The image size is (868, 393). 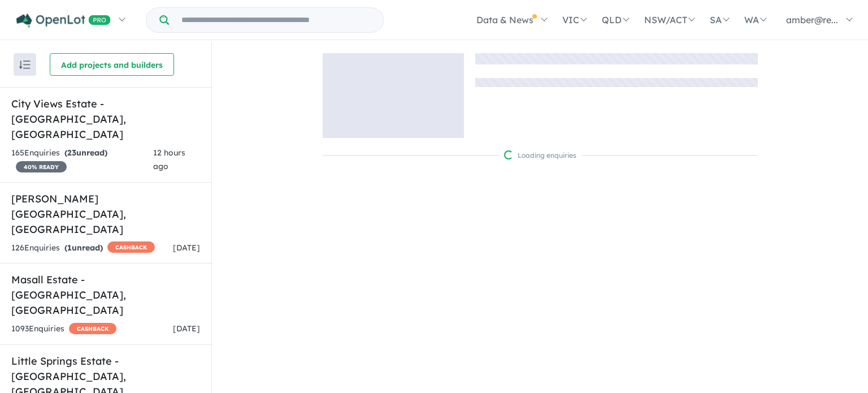 I want to click on span: amber@re..., so click(x=812, y=20).